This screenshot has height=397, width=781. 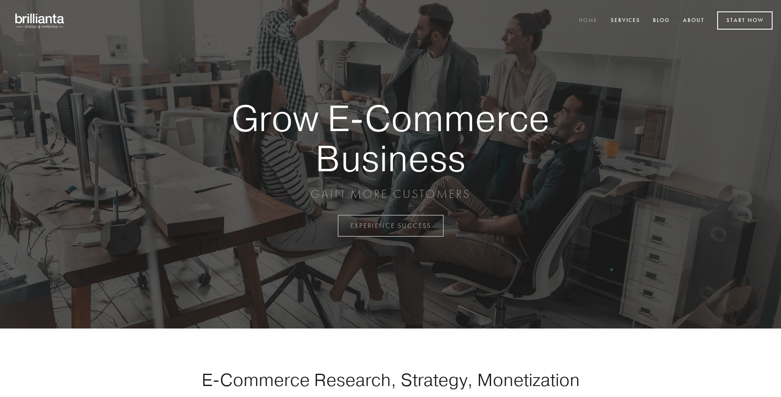 I want to click on a: Start Now, so click(x=745, y=20).